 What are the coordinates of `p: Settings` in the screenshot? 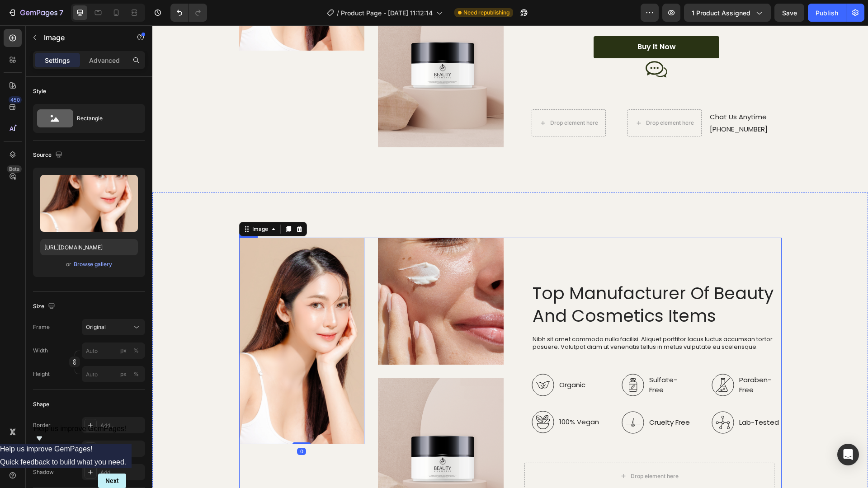 It's located at (57, 60).